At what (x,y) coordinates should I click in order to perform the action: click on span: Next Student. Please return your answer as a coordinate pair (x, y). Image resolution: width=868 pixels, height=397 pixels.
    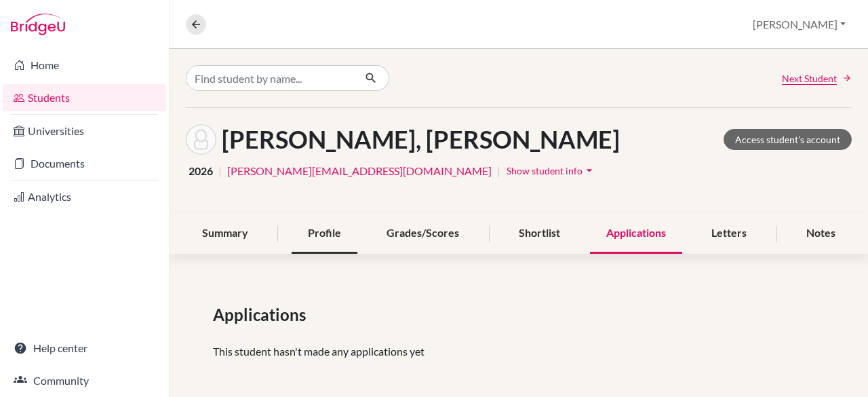
    Looking at the image, I should click on (809, 78).